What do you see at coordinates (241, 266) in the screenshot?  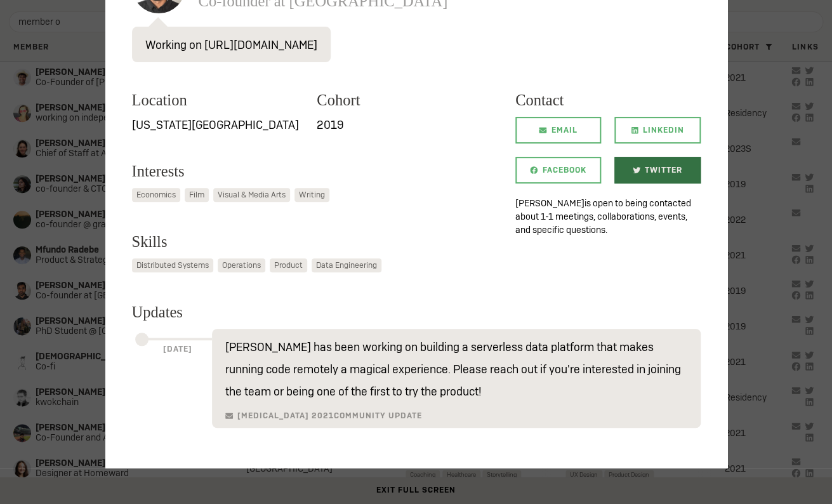 I see `span: Operations` at bounding box center [241, 266].